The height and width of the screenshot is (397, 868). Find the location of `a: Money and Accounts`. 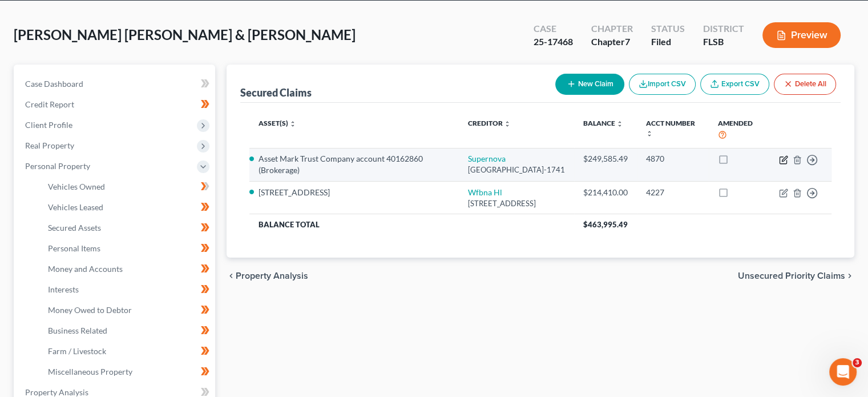

a: Money and Accounts is located at coordinates (127, 269).